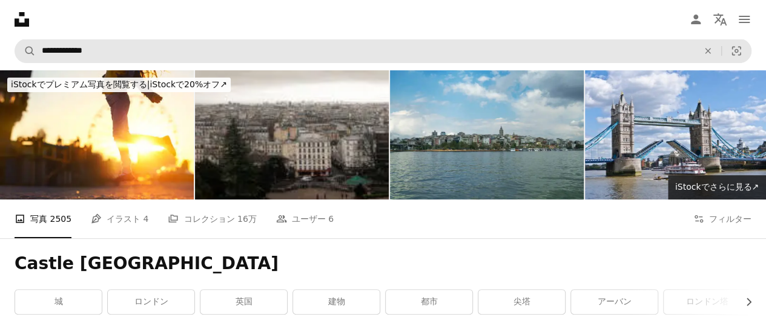 The image size is (766, 334). I want to click on span: 4, so click(146, 219).